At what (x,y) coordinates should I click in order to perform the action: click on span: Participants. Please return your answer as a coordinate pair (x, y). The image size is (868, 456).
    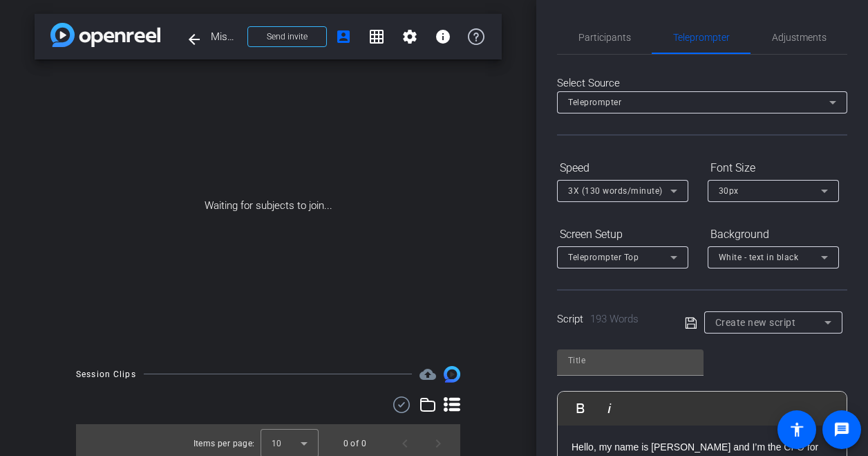
    Looking at the image, I should click on (605, 38).